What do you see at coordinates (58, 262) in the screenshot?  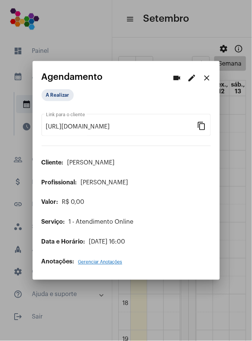 I see `span: Anotações:` at bounding box center [58, 262].